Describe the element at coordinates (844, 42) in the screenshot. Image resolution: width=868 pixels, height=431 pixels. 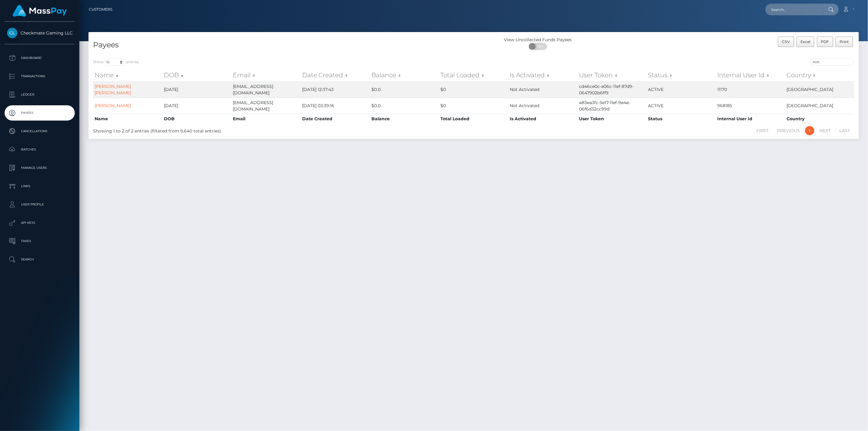
I see `span: Print` at that location.